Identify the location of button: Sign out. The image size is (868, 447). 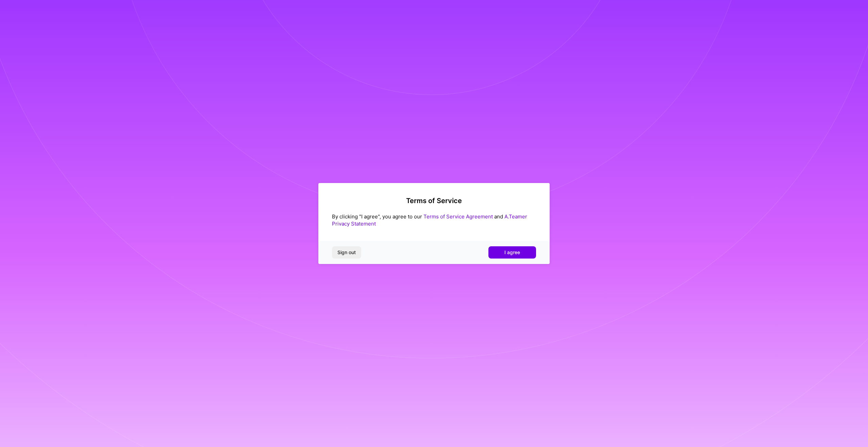
(347, 253).